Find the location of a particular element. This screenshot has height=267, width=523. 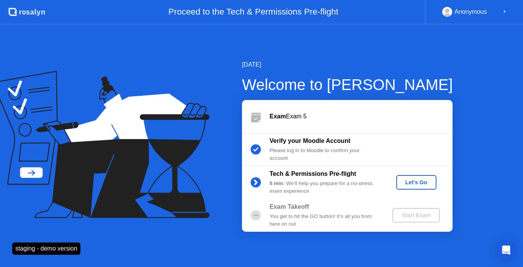

div: Let's Go is located at coordinates (416, 182).